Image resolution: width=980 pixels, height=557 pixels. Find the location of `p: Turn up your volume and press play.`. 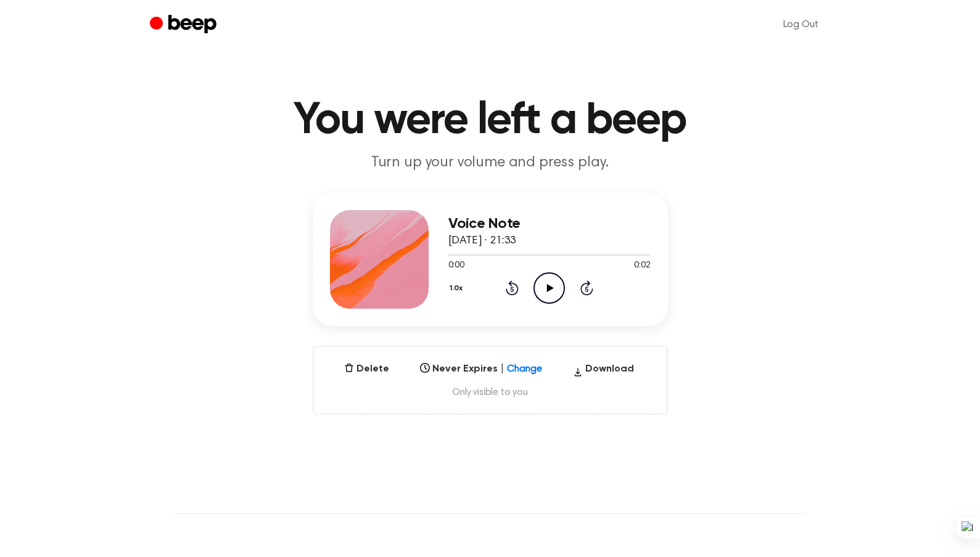

p: Turn up your volume and press play. is located at coordinates (490, 163).